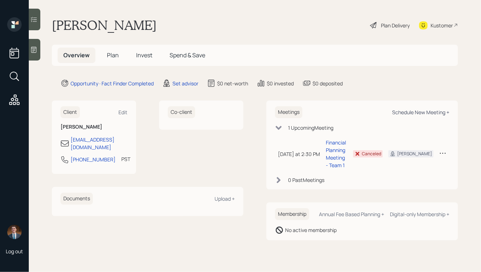 The width and height of the screenshot is (481, 272). I want to click on div: Plan Delivery, so click(395, 25).